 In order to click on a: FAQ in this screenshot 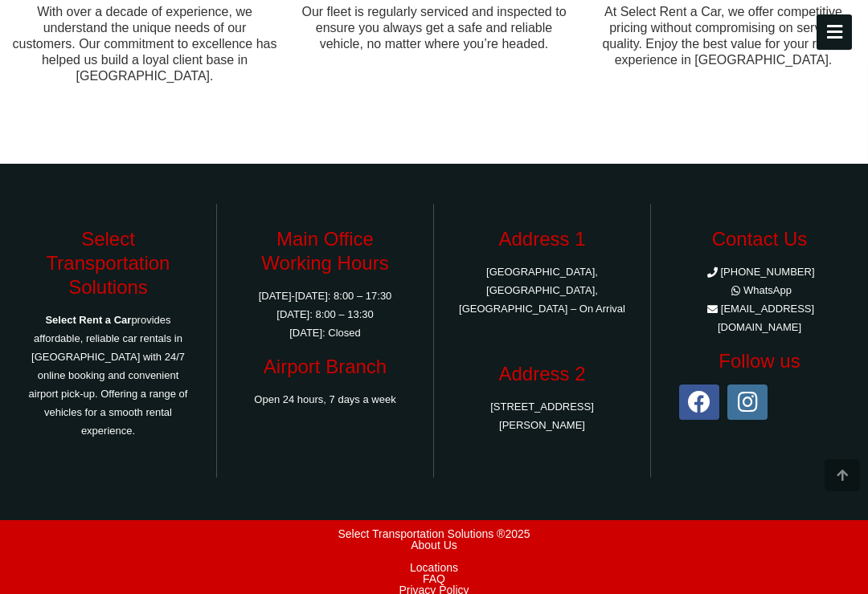, I will do `click(434, 579)`.